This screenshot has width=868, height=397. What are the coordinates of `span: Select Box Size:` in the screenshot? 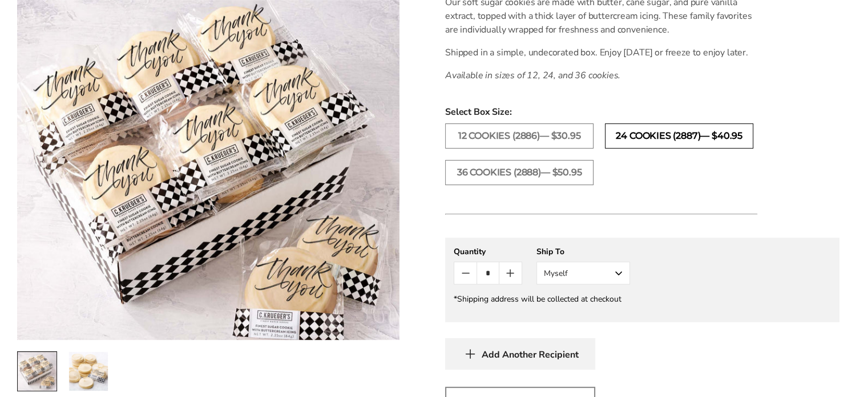 It's located at (642, 112).